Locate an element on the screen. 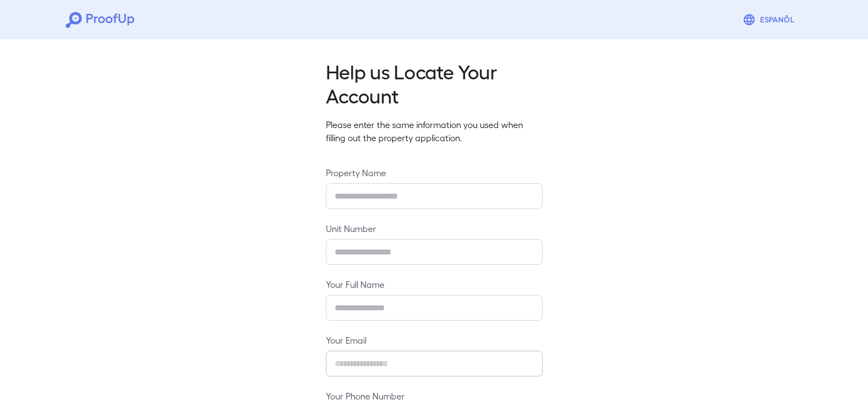  p: Please enter the same information you used when filling out the property application. is located at coordinates (434, 132).